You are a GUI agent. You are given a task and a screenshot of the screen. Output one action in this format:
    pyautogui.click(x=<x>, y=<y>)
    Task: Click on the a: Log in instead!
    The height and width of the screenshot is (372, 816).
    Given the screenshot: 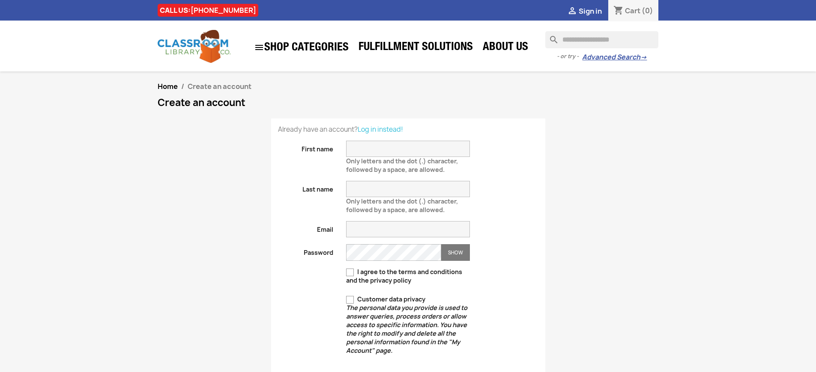 What is the action you would take?
    pyautogui.click(x=380, y=129)
    